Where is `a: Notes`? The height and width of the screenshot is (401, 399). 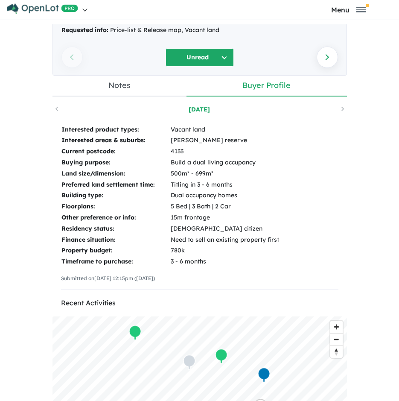
a: Notes is located at coordinates (119, 86).